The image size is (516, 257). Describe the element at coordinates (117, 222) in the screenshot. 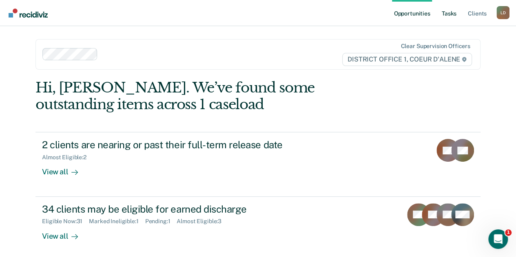

I see `div: Marked Ineligible : 1` at that location.